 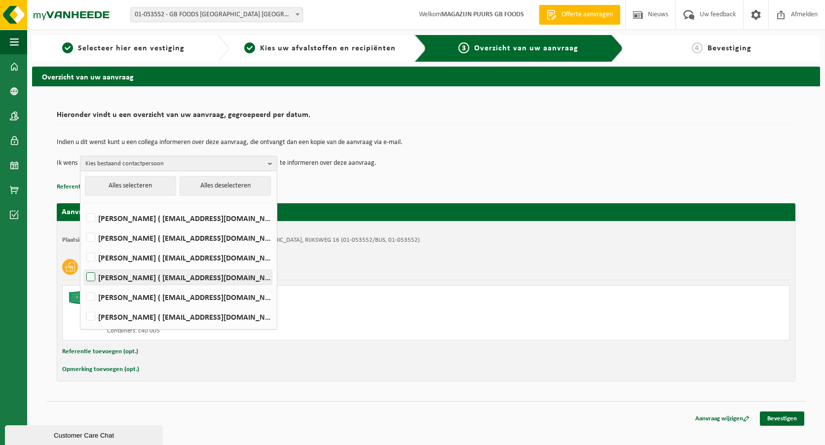 What do you see at coordinates (286, 310) in the screenshot?
I see `div: Ophalen en plaatsen lege container` at bounding box center [286, 310].